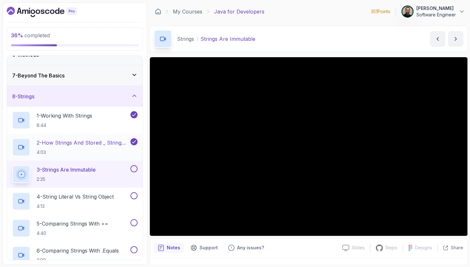 This screenshot has height=267, width=470. Describe the element at coordinates (391, 247) in the screenshot. I see `p: Repo` at that location.